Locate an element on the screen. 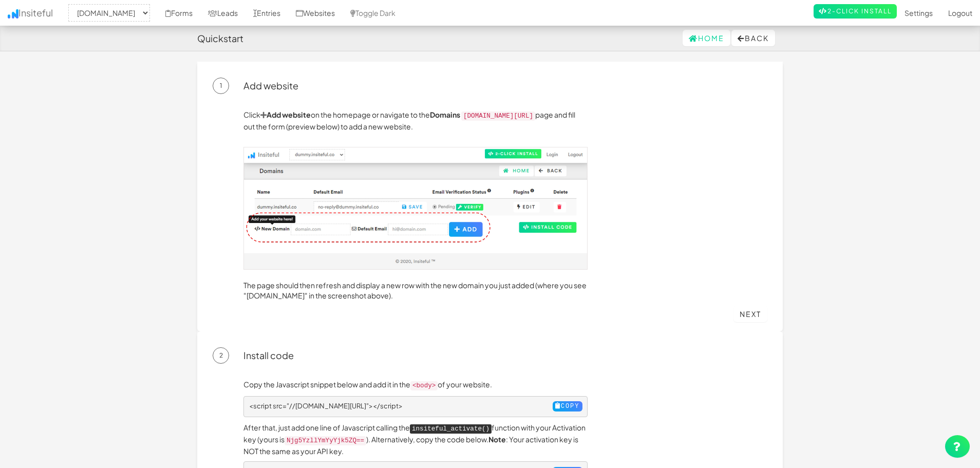 This screenshot has height=468, width=980. a: Domains is located at coordinates (444, 114).